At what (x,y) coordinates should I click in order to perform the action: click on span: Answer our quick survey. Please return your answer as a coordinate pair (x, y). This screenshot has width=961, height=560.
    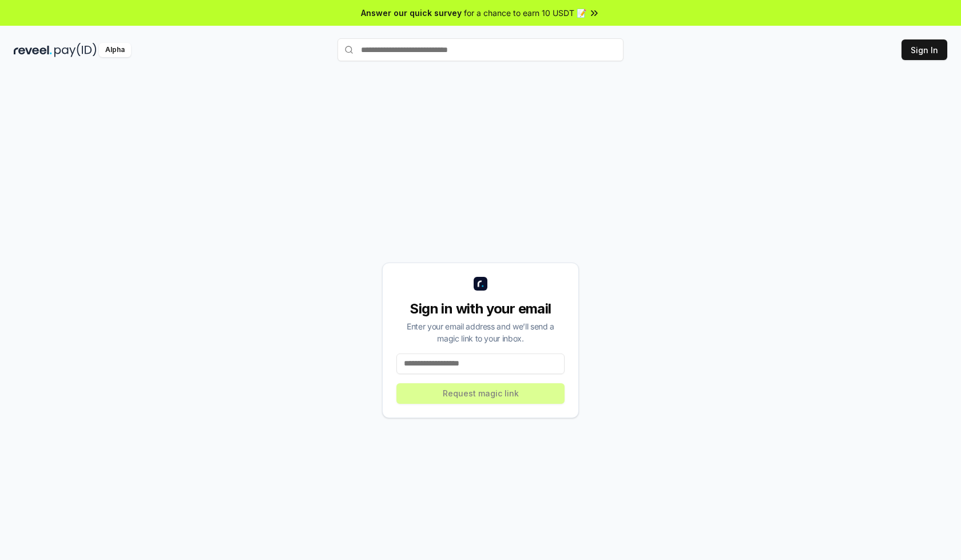
    Looking at the image, I should click on (411, 13).